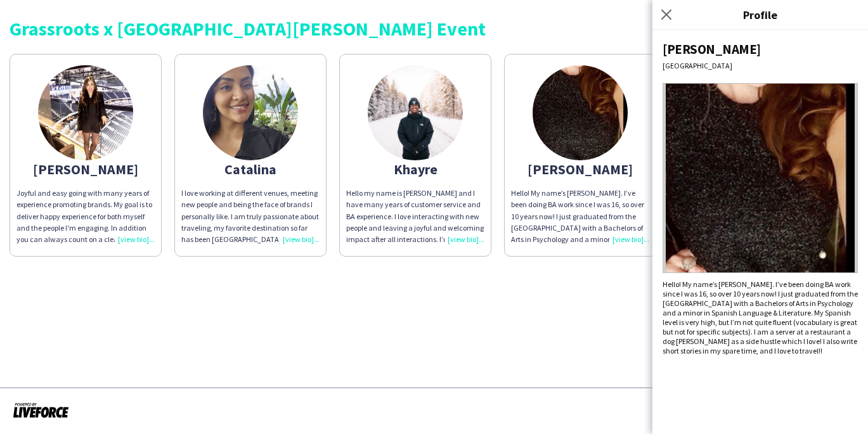  Describe the element at coordinates (251, 113) in the screenshot. I see `img: thumb-66bac1b553312.jpg` at that location.